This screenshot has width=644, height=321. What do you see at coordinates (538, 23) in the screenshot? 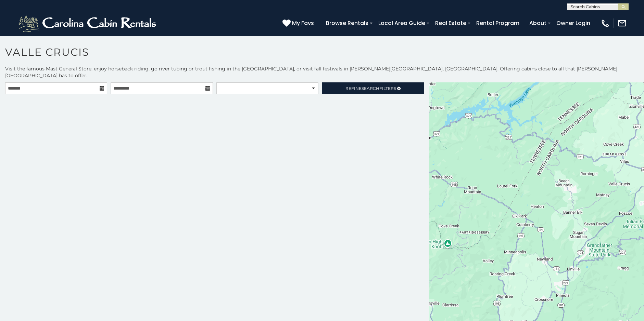
I see `a: About` at bounding box center [538, 23].